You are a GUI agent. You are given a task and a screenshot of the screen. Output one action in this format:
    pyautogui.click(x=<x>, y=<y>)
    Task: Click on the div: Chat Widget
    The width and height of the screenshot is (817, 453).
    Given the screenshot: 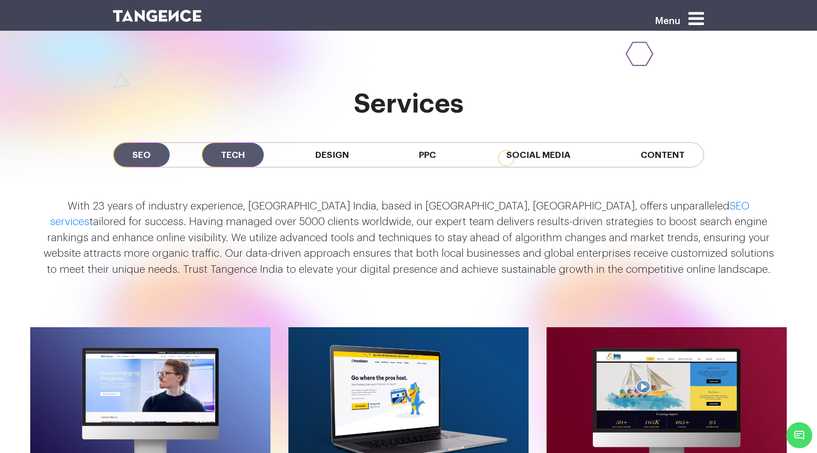 What is the action you would take?
    pyautogui.click(x=799, y=435)
    